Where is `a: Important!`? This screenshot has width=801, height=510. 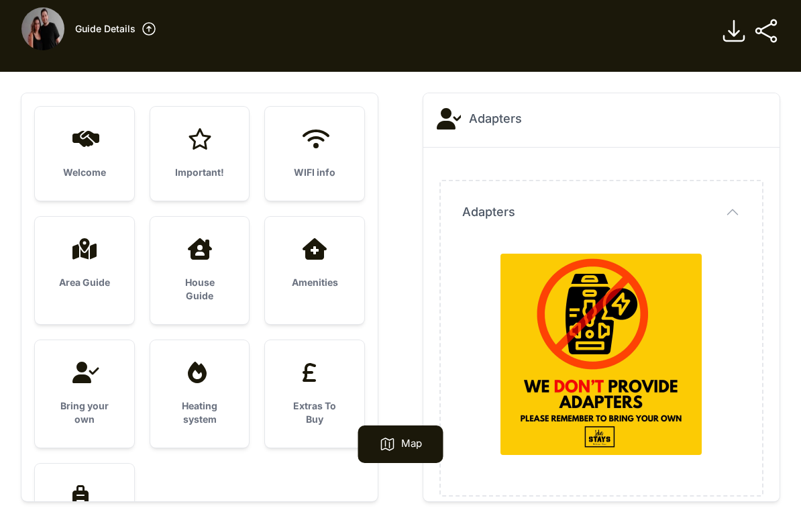 a: Important! is located at coordinates (200, 154).